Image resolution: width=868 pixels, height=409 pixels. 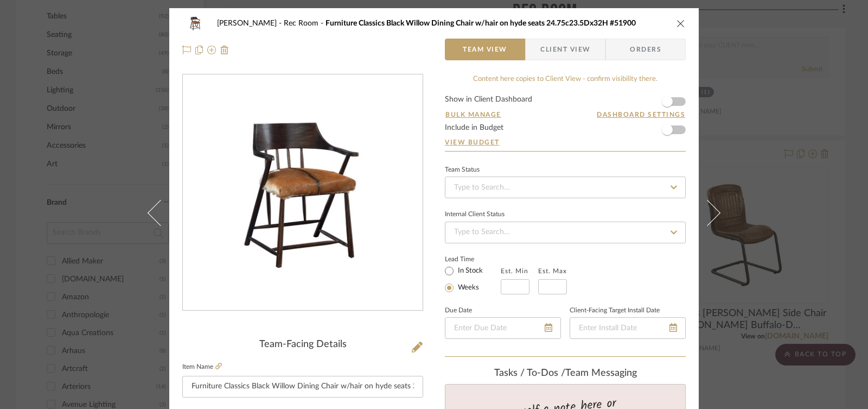 What do you see at coordinates (514, 271) in the screenshot?
I see `label: Est. Min` at bounding box center [514, 271].